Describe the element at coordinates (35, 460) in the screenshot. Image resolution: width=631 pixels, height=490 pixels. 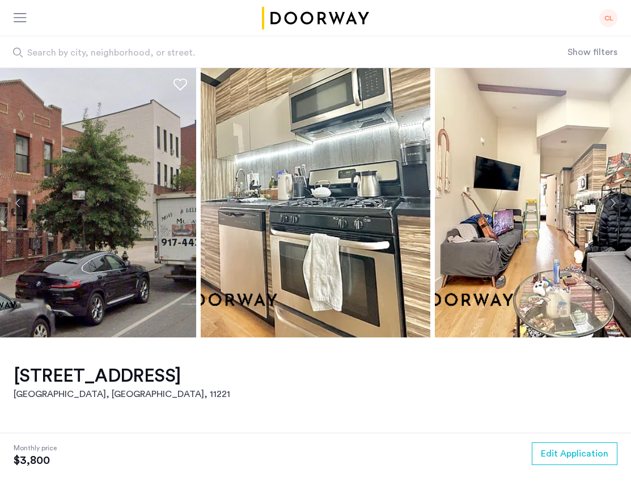
I see `span: $3,800` at that location.